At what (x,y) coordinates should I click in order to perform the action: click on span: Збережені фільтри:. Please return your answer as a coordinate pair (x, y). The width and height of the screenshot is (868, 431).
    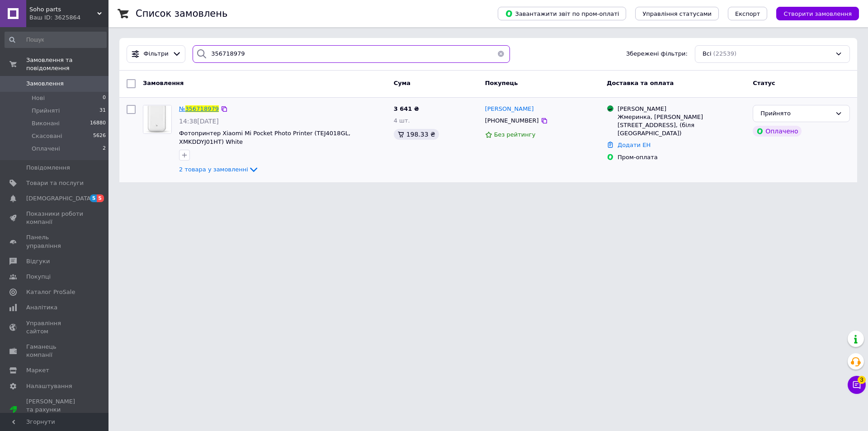
    Looking at the image, I should click on (657, 54).